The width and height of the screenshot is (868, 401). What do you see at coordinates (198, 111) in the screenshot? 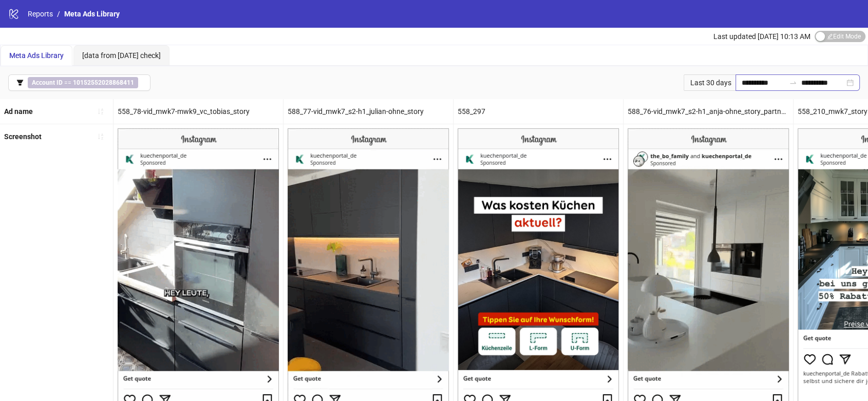
I see `div: 558_78-vid_mwk7-mwk9_vc_tobias_story` at bounding box center [198, 111].